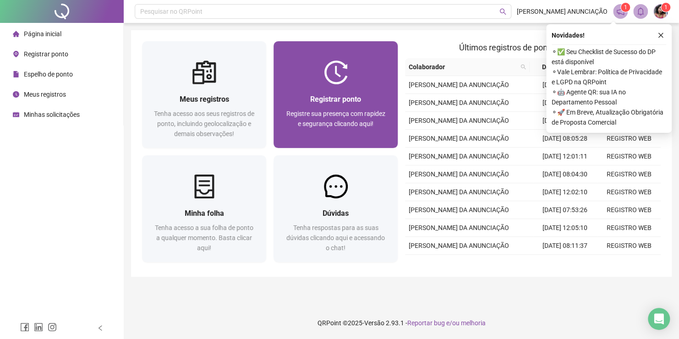 Image resolution: width=679 pixels, height=339 pixels. Describe the element at coordinates (560, 67) in the screenshot. I see `th: Data/Hora` at that location.